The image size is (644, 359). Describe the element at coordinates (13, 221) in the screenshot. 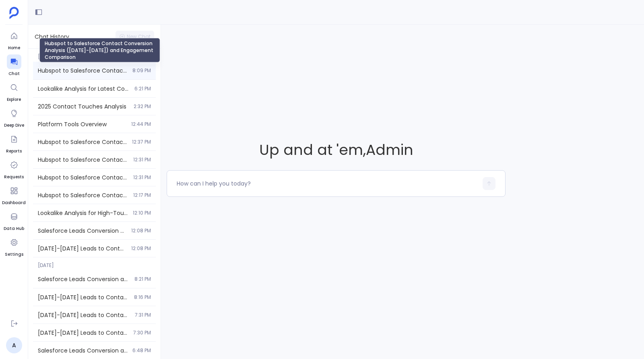

I see `a: Data Hub` at that location.